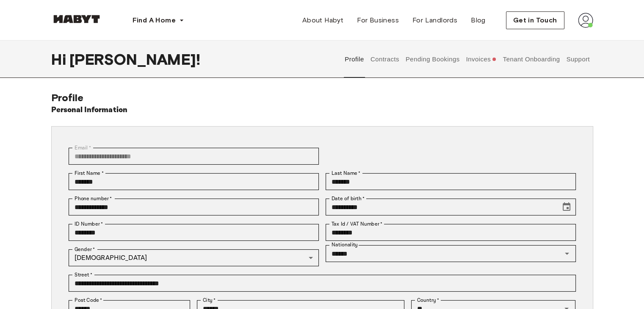  Describe the element at coordinates (357, 224) in the screenshot. I see `label: Tax Id / VAT Number` at that location.